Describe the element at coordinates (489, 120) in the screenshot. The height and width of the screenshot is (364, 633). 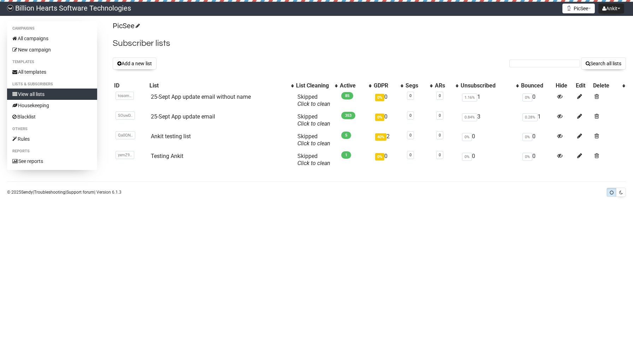
I see `td: 3` at that location.